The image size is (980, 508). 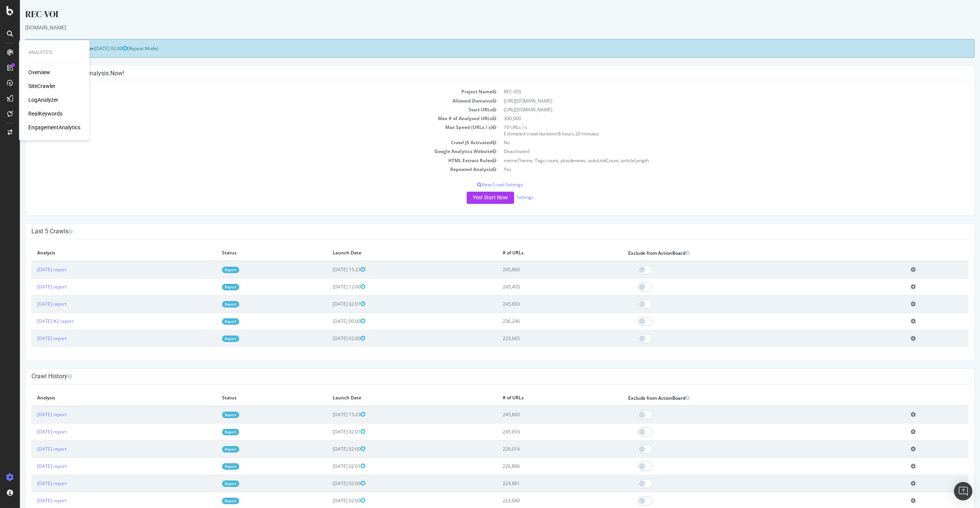 What do you see at coordinates (246, 92) in the screenshot?
I see `td: Project Name` at bounding box center [246, 92].